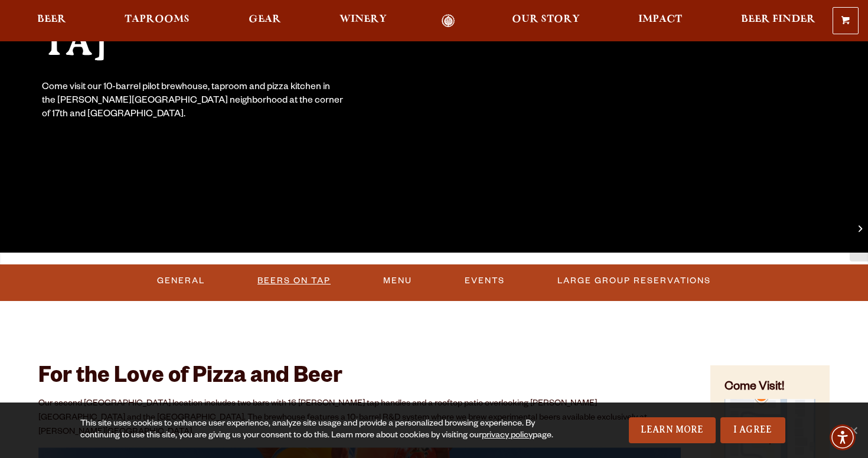 The image size is (868, 458). Describe the element at coordinates (264, 20) in the screenshot. I see `a: Gear` at that location.